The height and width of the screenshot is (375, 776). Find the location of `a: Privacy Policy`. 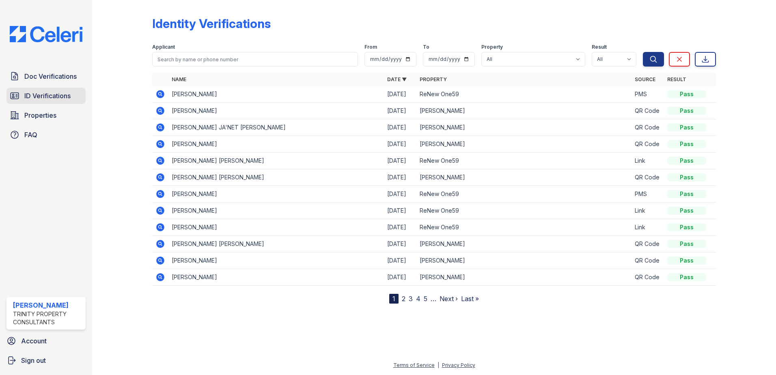

a: Privacy Policy is located at coordinates (458, 365).